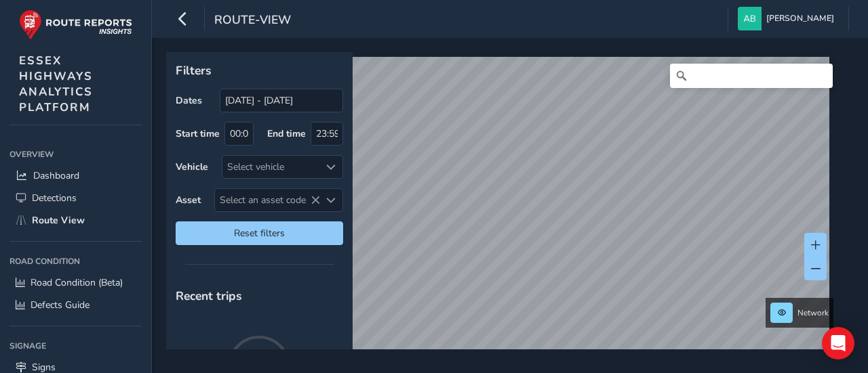  Describe the element at coordinates (209, 296) in the screenshot. I see `span: Recent trips` at that location.